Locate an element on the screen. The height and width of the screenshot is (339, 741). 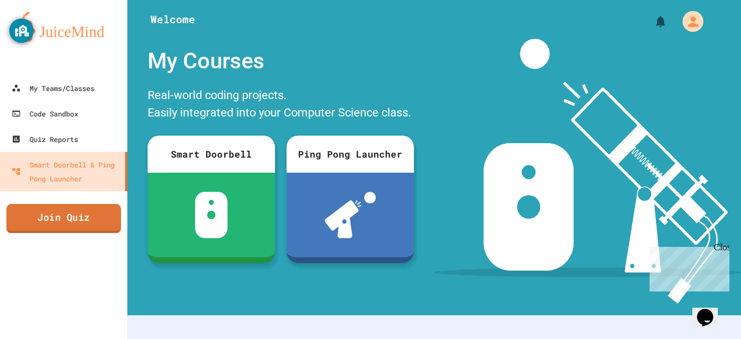
div: My Courses is located at coordinates (281, 61).